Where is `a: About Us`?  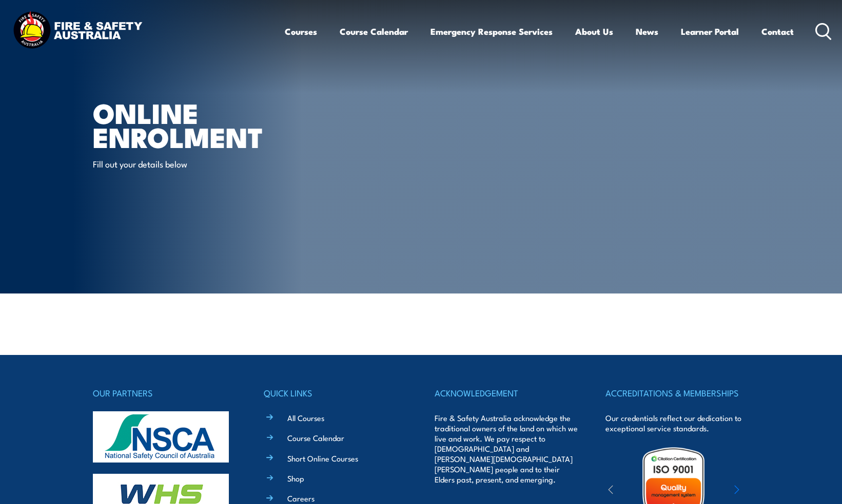
a: About Us is located at coordinates (594, 32).